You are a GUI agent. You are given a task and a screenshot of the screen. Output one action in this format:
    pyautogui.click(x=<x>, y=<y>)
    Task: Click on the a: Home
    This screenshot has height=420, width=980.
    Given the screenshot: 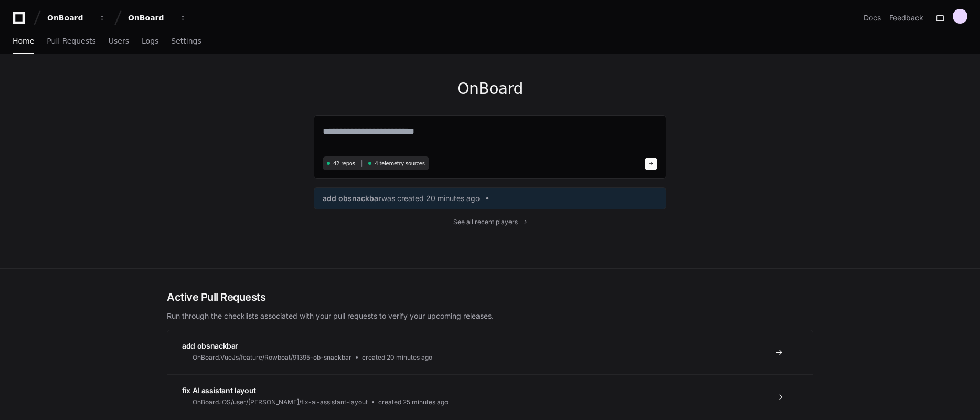 What is the action you would take?
    pyautogui.click(x=23, y=41)
    